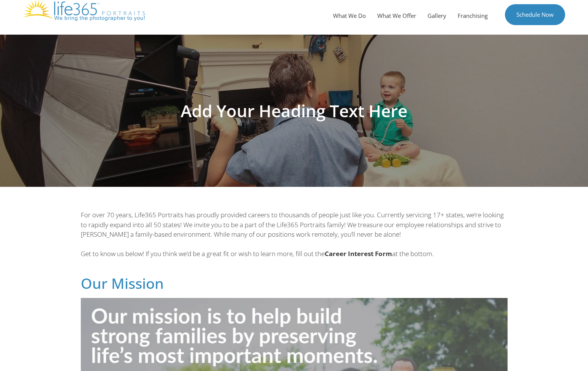 The height and width of the screenshot is (371, 588). What do you see at coordinates (437, 16) in the screenshot?
I see `a: Gallery` at bounding box center [437, 16].